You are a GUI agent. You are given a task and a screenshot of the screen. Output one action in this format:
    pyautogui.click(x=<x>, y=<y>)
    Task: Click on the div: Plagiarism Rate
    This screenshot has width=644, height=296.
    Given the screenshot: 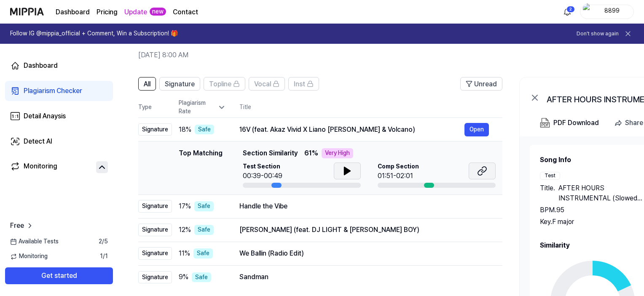 What is the action you would take?
    pyautogui.click(x=202, y=107)
    